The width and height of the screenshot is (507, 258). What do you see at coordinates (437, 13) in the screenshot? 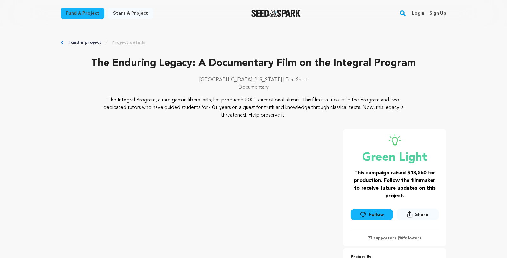
I see `a: Sign up` at bounding box center [437, 13].